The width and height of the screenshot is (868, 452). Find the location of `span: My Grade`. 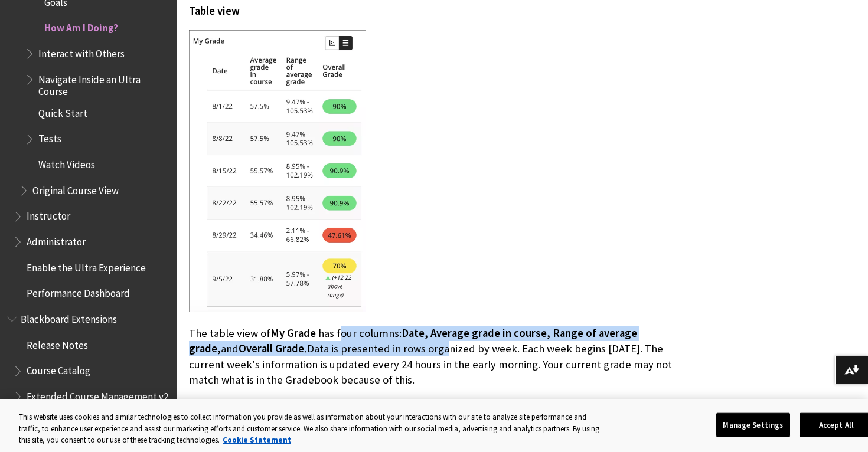

span: My Grade is located at coordinates (293, 333).